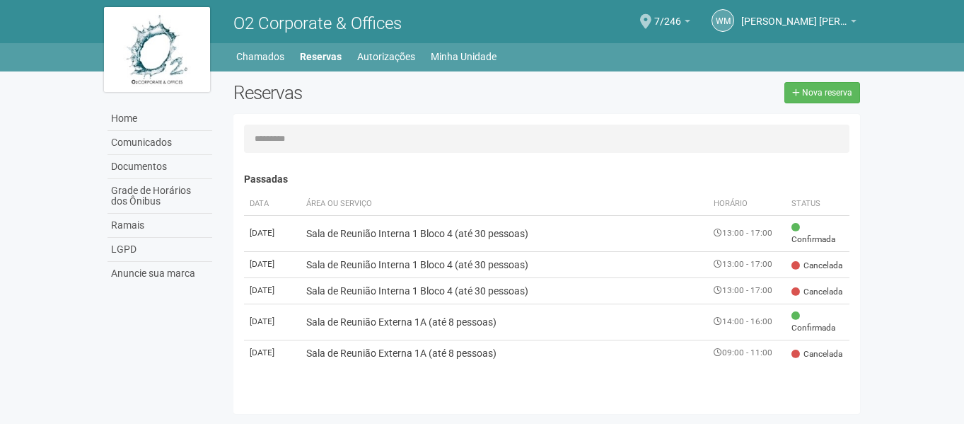  Describe the element at coordinates (463, 57) in the screenshot. I see `a: Minha Unidade` at that location.